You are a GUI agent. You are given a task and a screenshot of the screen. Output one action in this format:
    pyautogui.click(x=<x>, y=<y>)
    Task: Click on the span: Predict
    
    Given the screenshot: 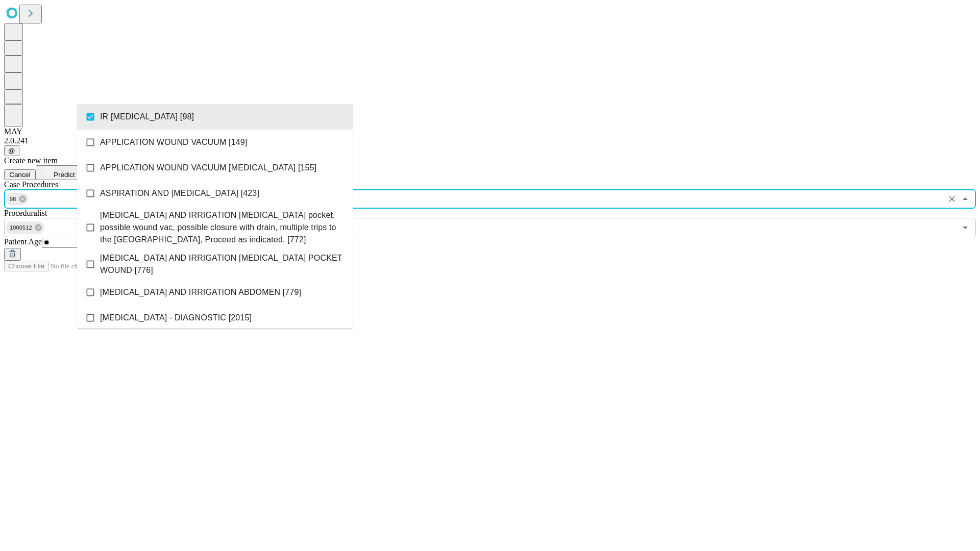 What is the action you would take?
    pyautogui.click(x=64, y=174)
    